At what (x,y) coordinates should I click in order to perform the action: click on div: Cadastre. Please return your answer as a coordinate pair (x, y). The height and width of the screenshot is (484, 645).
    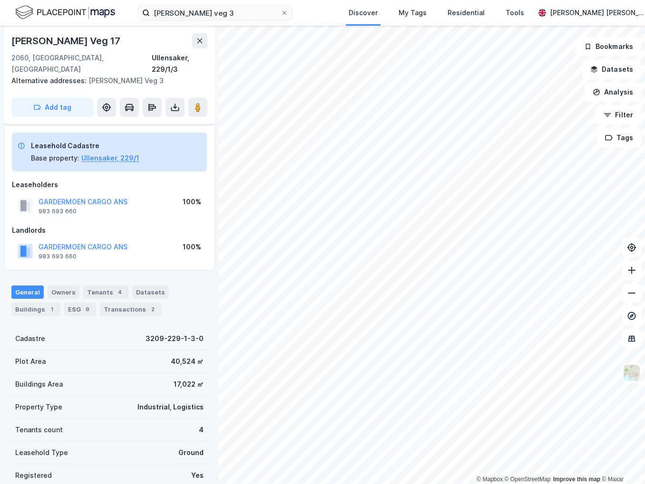
    Looking at the image, I should click on (30, 339).